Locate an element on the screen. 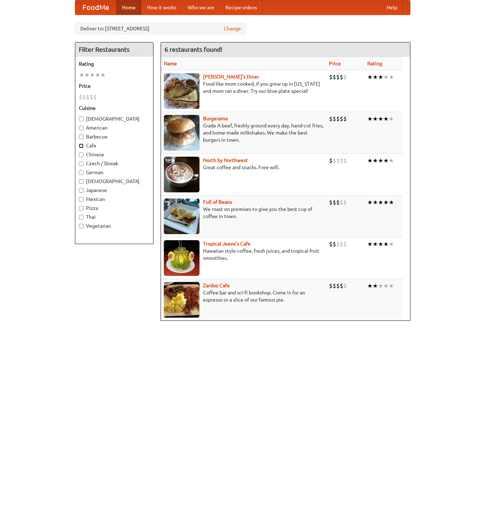  a: Tropical Jeeve's Cafe is located at coordinates (227, 244).